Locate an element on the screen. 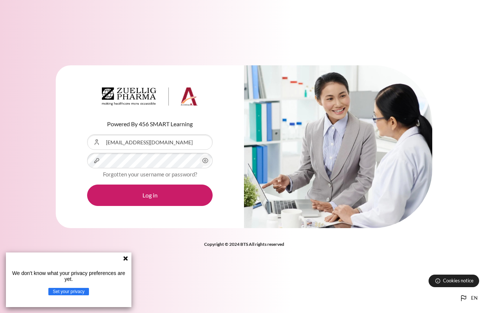  button: Cookies notice is located at coordinates (454, 281).